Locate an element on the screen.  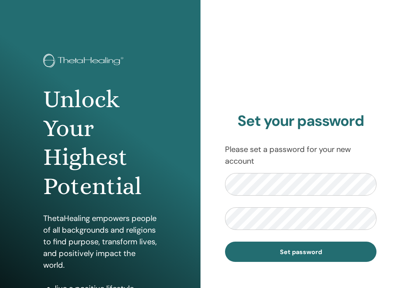
p: ThetaHealing empowers people of all backgrounds and religions to find purpose, transform lives, a... is located at coordinates (100, 242).